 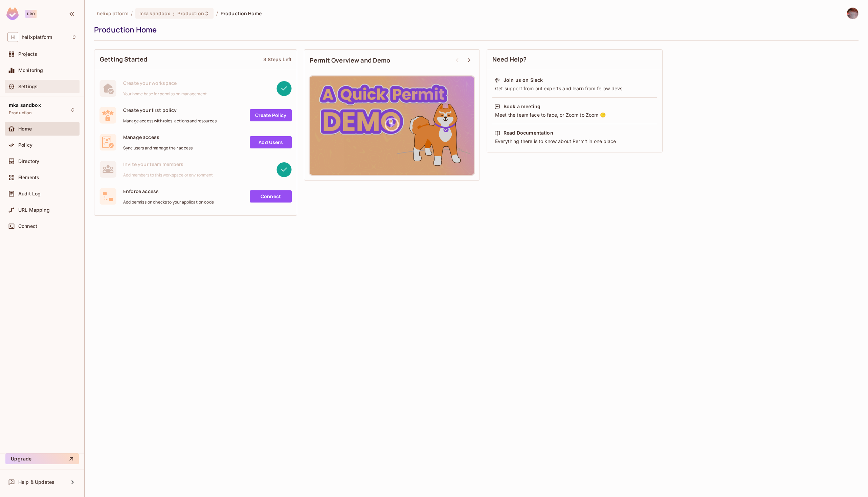 What do you see at coordinates (34, 210) in the screenshot?
I see `span: URL Mapping` at bounding box center [34, 210].